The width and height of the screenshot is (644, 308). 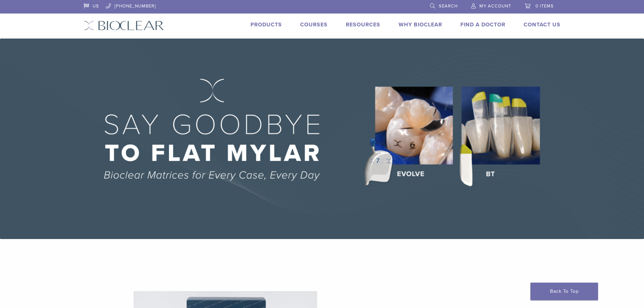 I want to click on span: Search, so click(x=448, y=6).